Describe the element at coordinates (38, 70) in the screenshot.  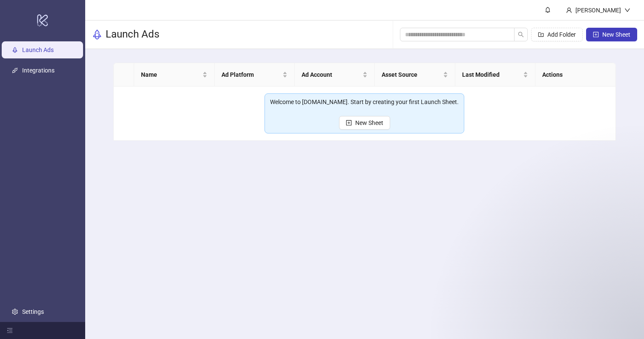
I see `a: Integrations` at that location.